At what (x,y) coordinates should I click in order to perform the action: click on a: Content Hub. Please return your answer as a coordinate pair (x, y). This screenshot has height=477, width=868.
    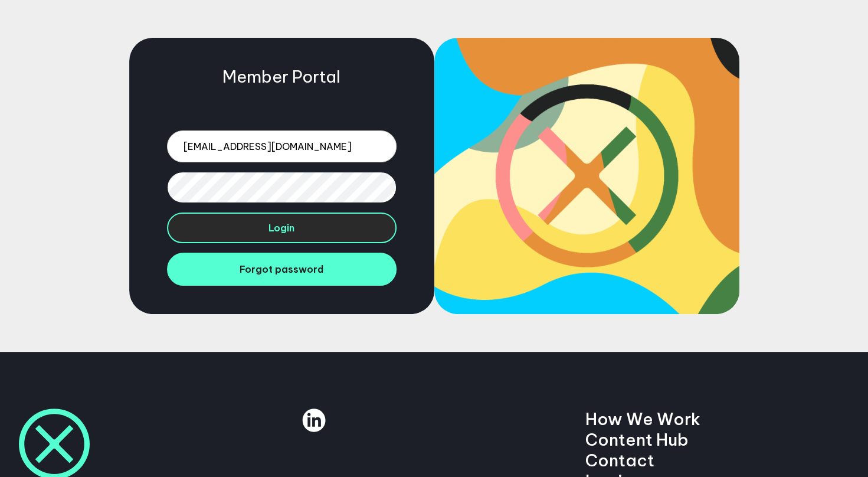
    Looking at the image, I should click on (636, 439).